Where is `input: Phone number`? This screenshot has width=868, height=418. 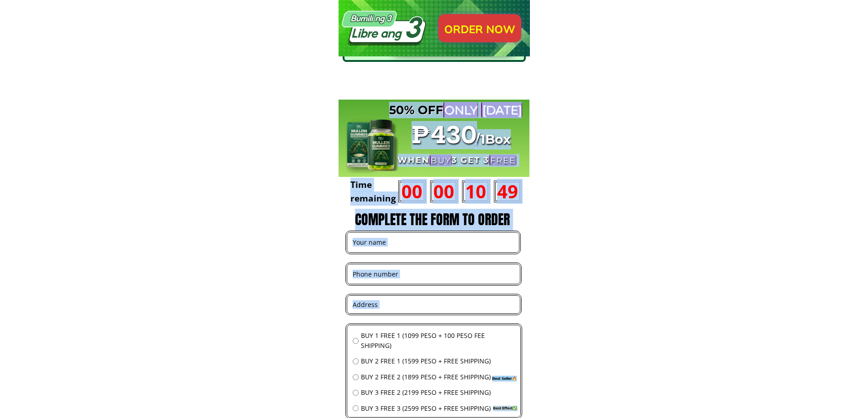
input: Phone number is located at coordinates (433, 274).